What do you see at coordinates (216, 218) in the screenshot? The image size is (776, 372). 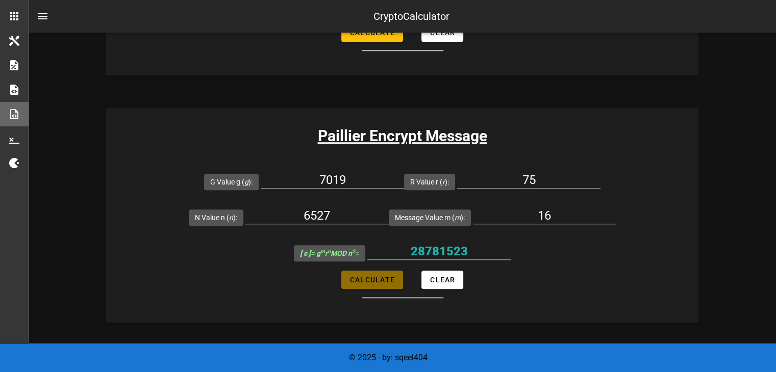 I see `label: N Value n ( ):` at bounding box center [216, 218].